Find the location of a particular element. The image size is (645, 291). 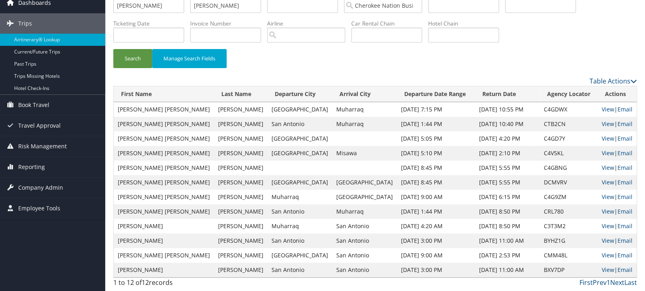

td: C4V5KL is located at coordinates (569, 153).